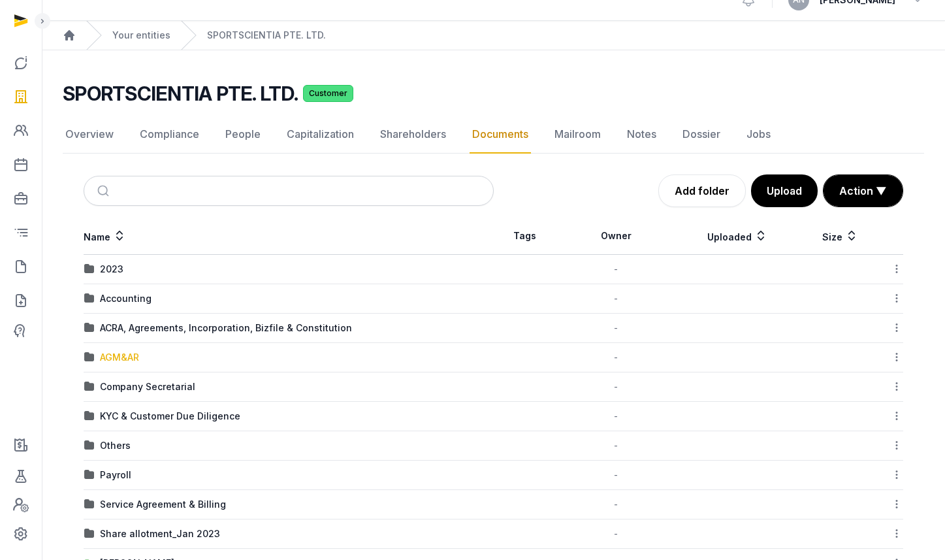  I want to click on th: Uploaded, so click(737, 236).